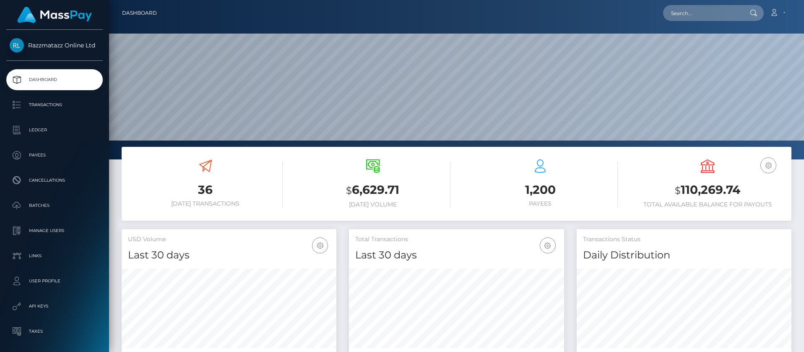 The height and width of the screenshot is (352, 804). What do you see at coordinates (55, 256) in the screenshot?
I see `a: Links` at bounding box center [55, 256].